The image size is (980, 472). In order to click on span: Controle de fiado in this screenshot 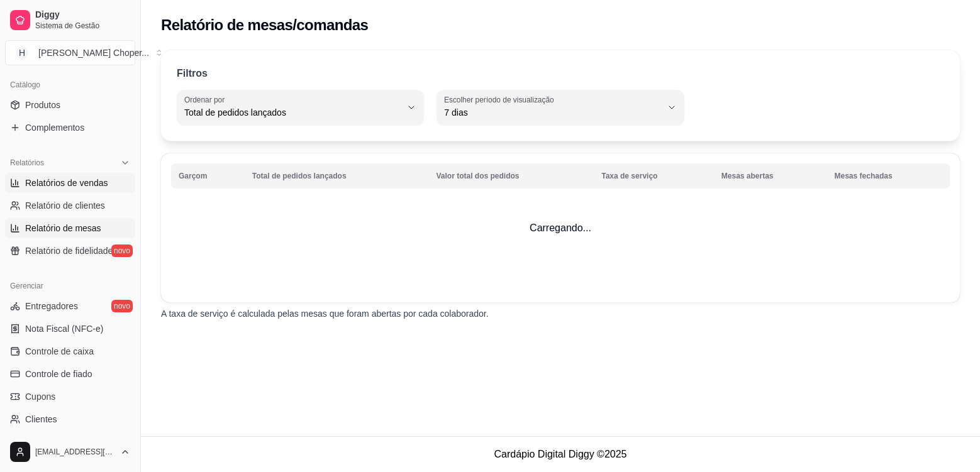, I will do `click(58, 374)`.